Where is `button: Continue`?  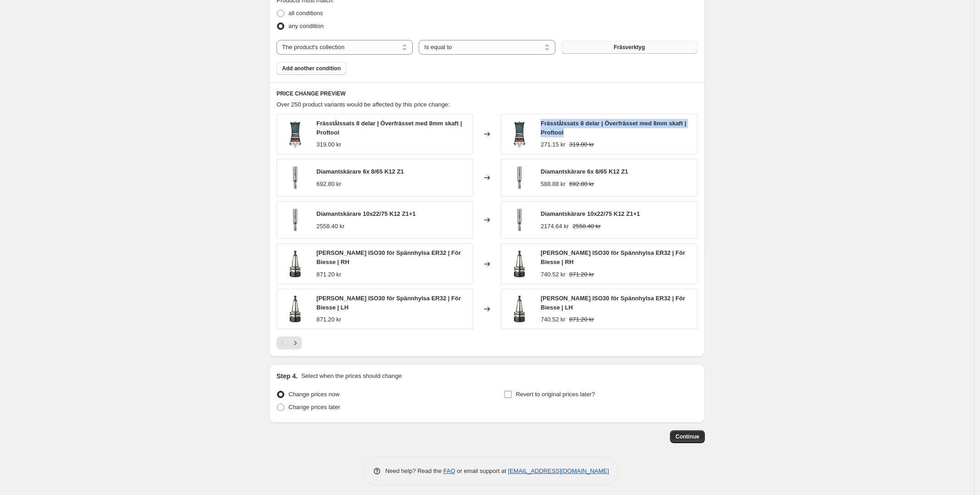
button: Continue is located at coordinates (688, 437).